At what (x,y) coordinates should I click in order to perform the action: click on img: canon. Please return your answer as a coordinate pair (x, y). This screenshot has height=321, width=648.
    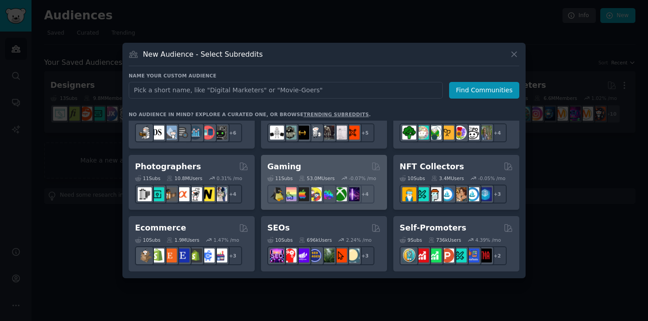
    Looking at the image, I should click on (195, 194).